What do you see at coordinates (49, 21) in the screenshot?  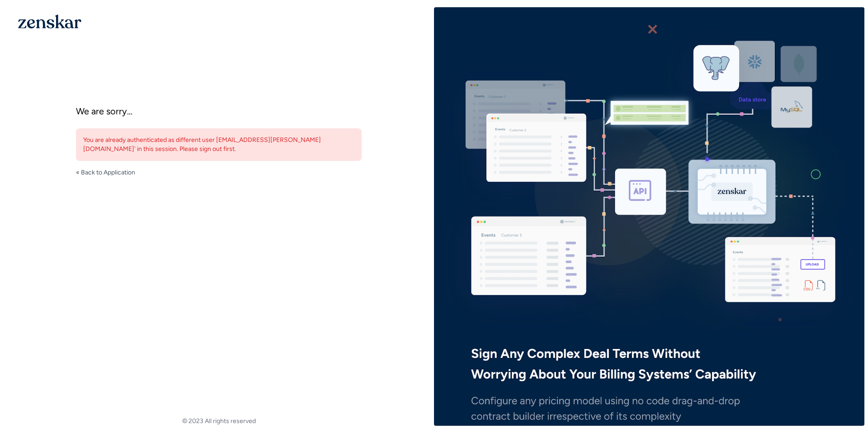 I see `img: 1OGAJ2xQqyY4LXKgY66KYq0eOWRCkrZdAb3gUhuVAqdWPZE9SRJmCz+oDMSn4zDLXe31Ii730ItAGKgCKgCCgCikA4Av8PJUP...` at bounding box center [49, 21].